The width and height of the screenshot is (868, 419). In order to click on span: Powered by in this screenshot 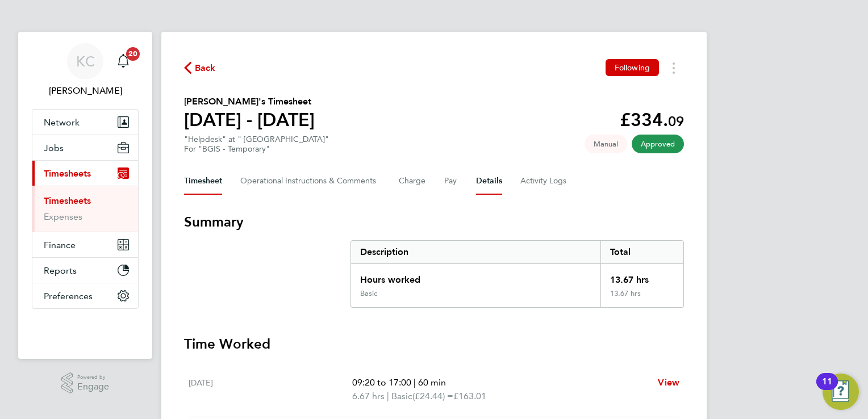, I will do `click(93, 377)`.